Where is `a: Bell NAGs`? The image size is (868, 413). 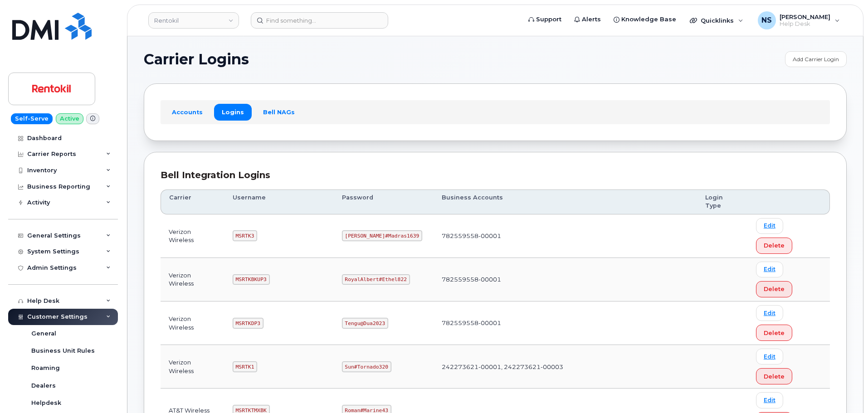 a: Bell NAGs is located at coordinates (279, 112).